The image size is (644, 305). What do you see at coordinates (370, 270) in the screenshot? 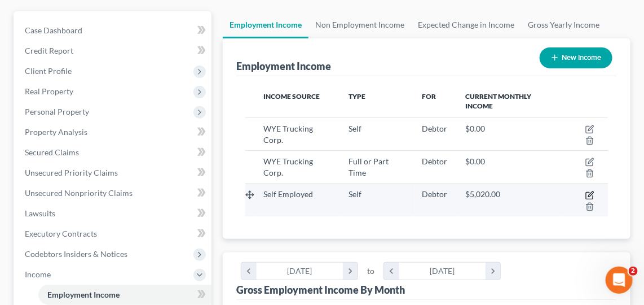
I see `span: to` at bounding box center [370, 270].